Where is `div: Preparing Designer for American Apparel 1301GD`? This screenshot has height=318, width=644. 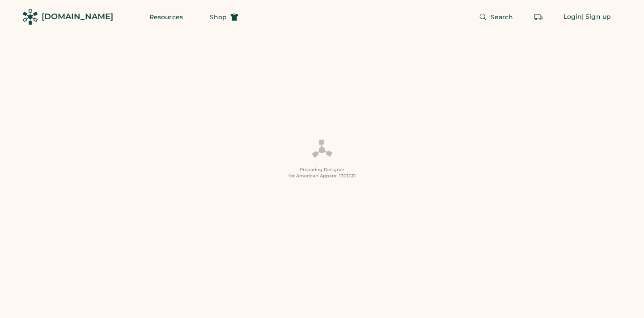
div: Preparing Designer for American Apparel 1301GD is located at coordinates (322, 173).